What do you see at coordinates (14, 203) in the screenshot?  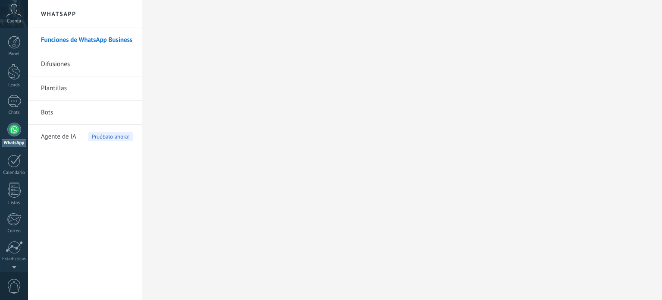 I see `div: Listas` at bounding box center [14, 203].